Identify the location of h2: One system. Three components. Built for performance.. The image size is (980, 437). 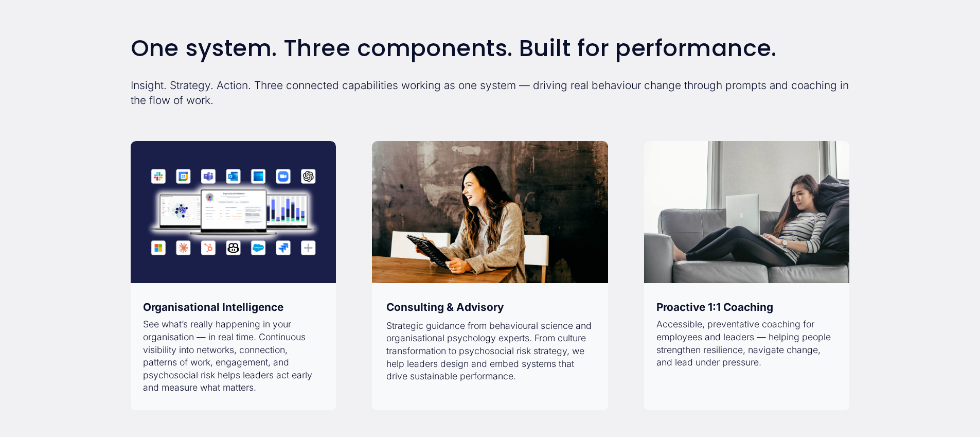
(490, 48).